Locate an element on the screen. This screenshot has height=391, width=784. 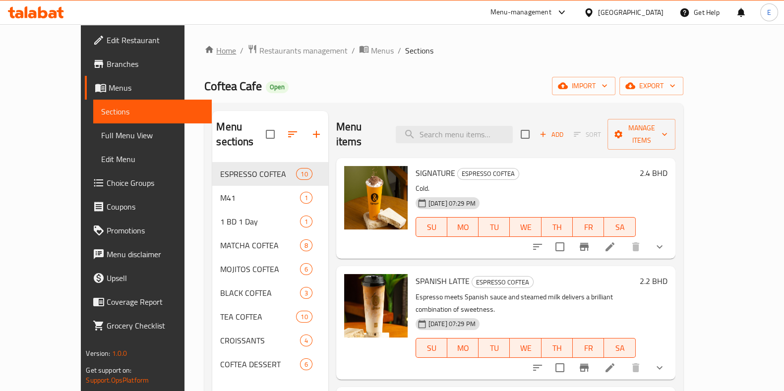
span: Coverage Report is located at coordinates (155, 302).